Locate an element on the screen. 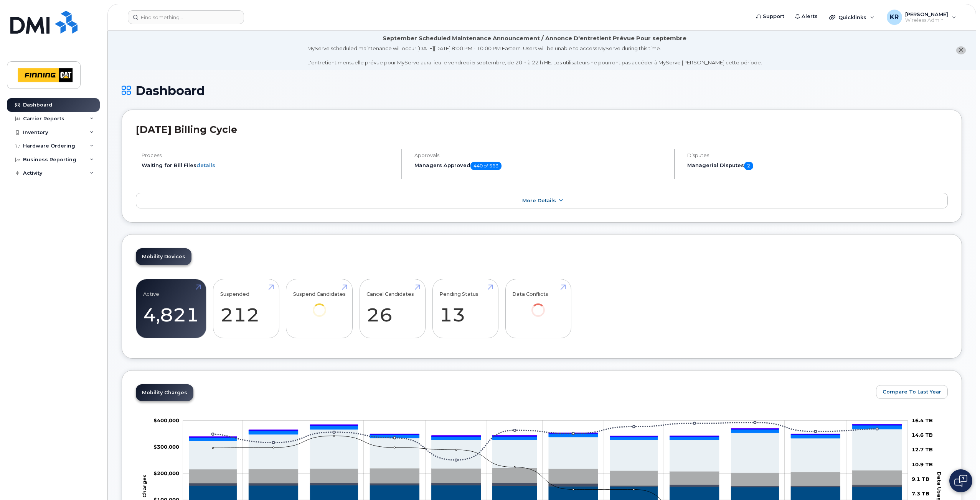 This screenshot has width=980, height=500. h5: Managers Approved is located at coordinates (541, 166).